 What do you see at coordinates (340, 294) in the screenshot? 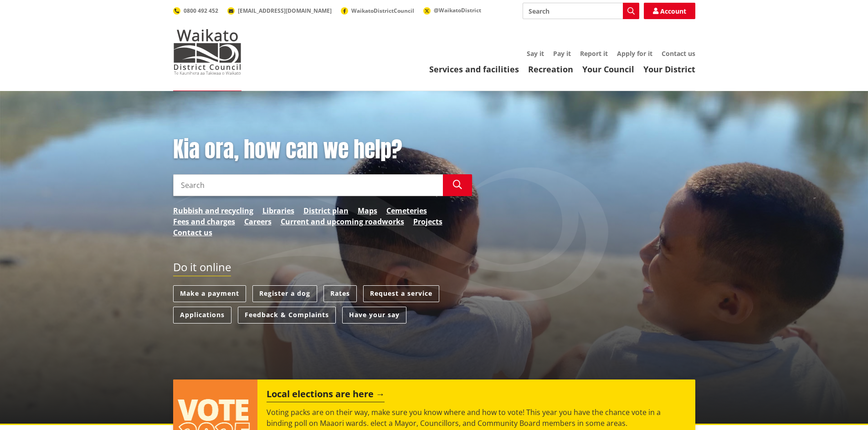
I see `a: Rates` at bounding box center [340, 294].